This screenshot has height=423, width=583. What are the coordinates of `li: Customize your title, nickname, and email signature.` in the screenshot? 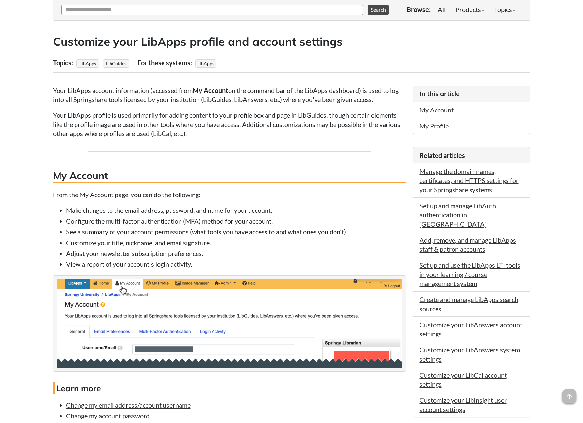 It's located at (236, 243).